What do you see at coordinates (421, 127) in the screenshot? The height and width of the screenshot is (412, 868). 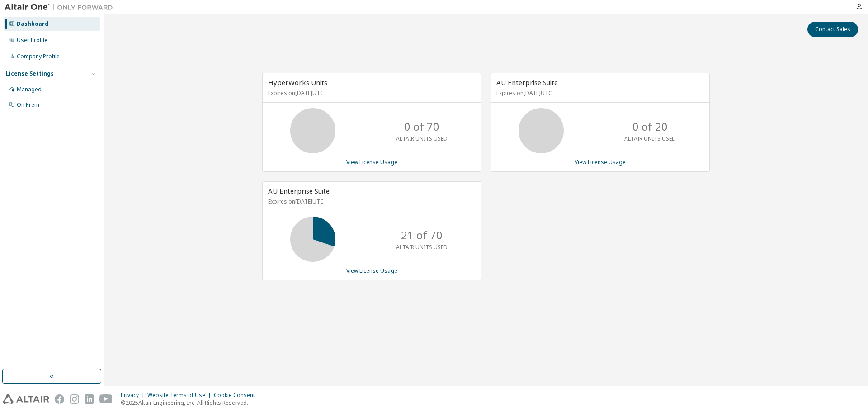 I see `p: 0 of 70` at bounding box center [421, 127].